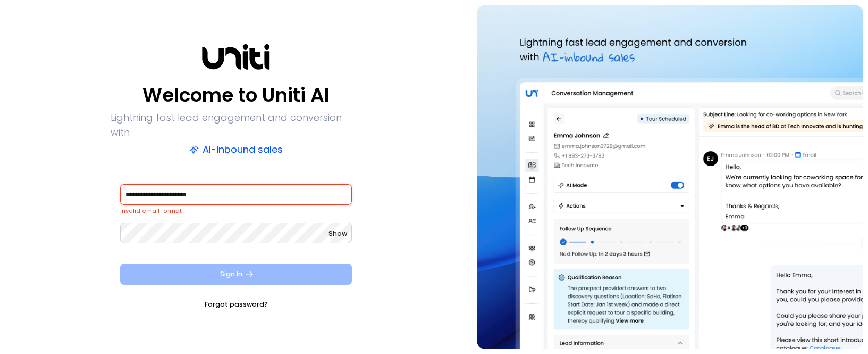  Describe the element at coordinates (670, 177) in the screenshot. I see `img: auth-hero.png` at that location.